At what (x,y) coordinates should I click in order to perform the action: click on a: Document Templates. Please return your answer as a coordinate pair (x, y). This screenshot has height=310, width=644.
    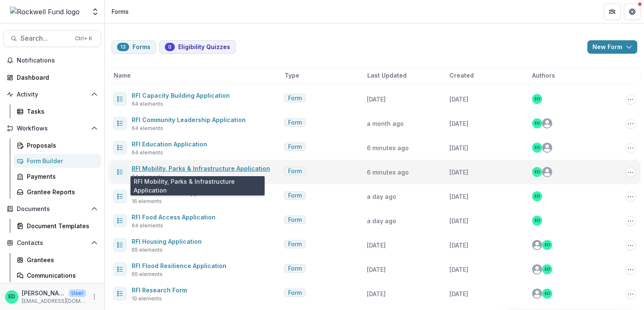
    Looking at the image, I should click on (57, 226).